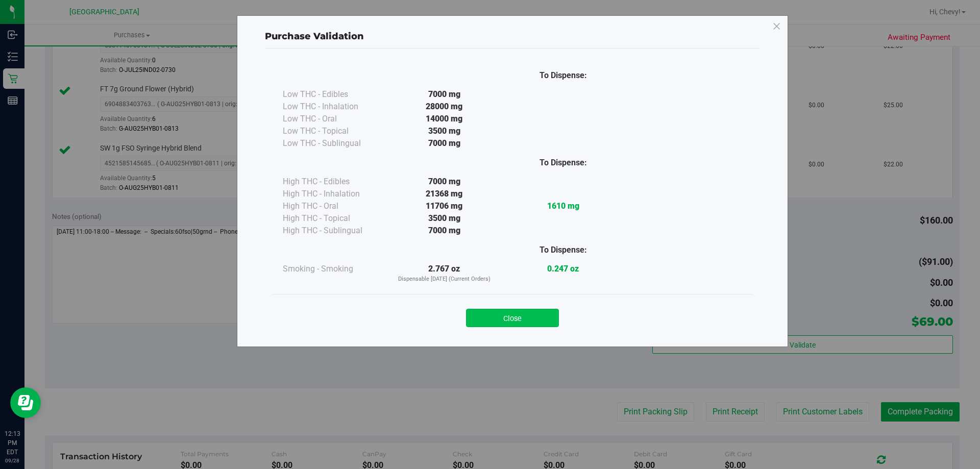  I want to click on strong: 0.247 oz, so click(563, 268).